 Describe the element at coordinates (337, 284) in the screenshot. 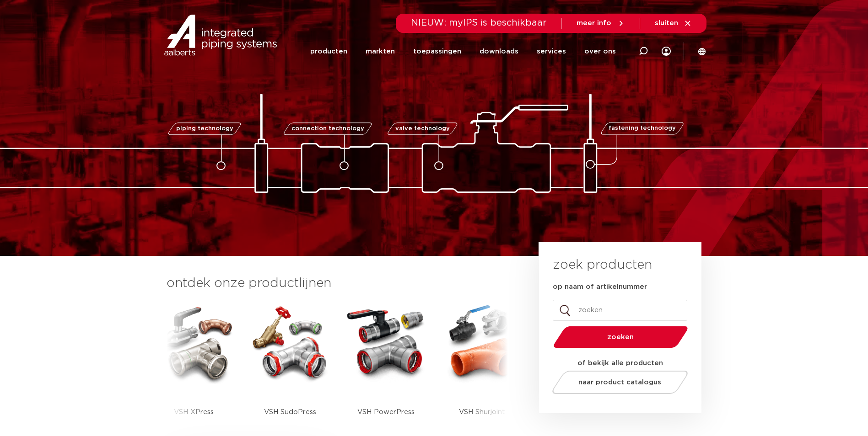

I see `h3: ontdek onze productlijnen` at that location.